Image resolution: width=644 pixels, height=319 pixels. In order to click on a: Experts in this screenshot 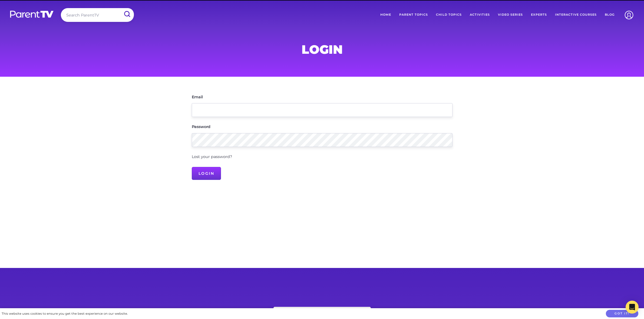, I will do `click(539, 15)`.